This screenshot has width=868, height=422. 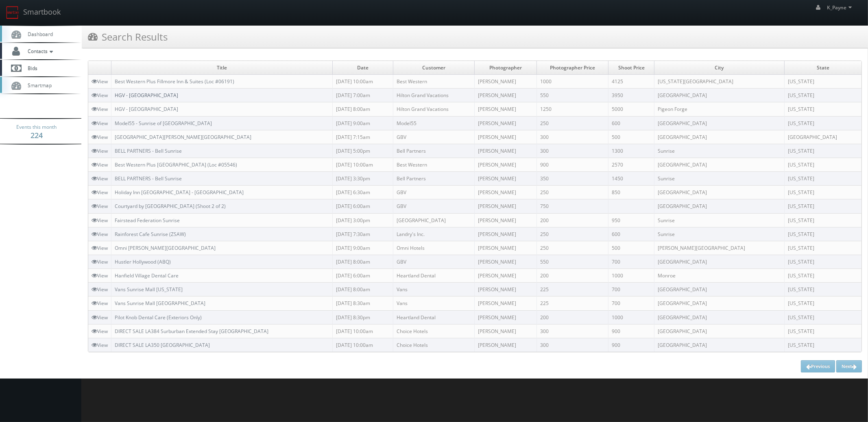 I want to click on td: GBV, so click(x=434, y=262).